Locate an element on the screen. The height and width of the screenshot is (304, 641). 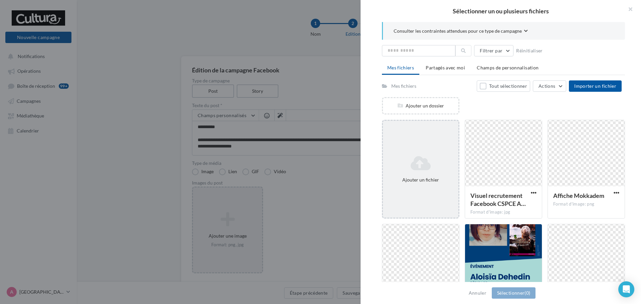
span: Champs de personnalisation is located at coordinates (507, 67).